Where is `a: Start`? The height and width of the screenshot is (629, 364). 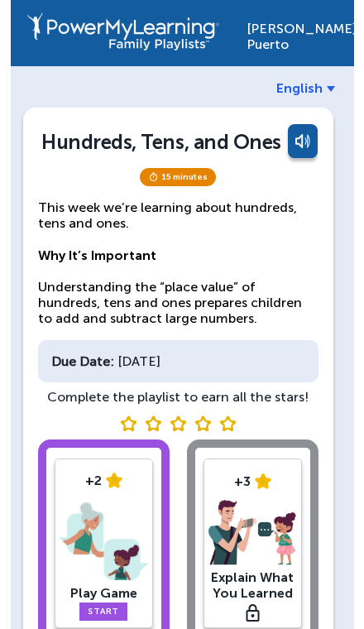
a: Start is located at coordinates (104, 611).